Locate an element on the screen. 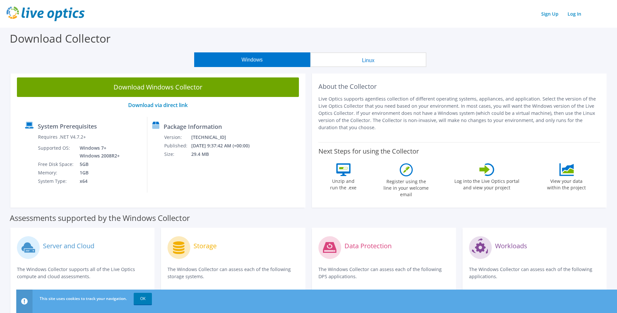 The image size is (617, 313). td: Supported OS: is located at coordinates (56, 152).